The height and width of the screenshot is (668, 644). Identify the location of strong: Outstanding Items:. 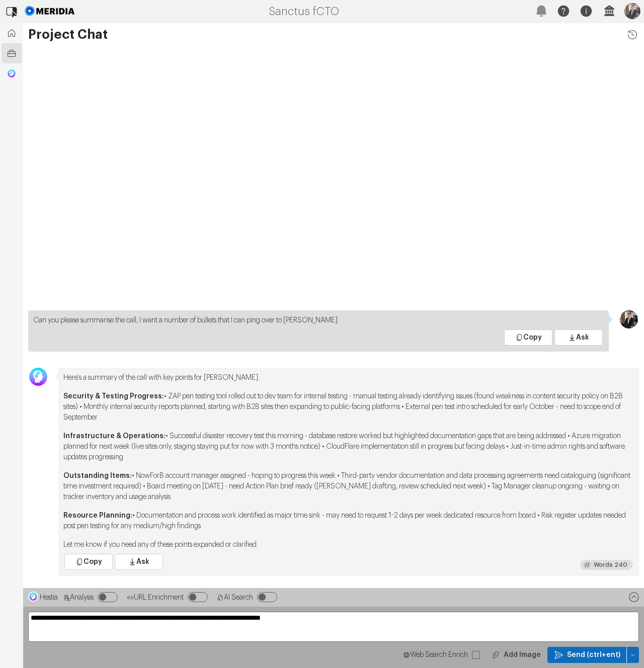
(97, 476).